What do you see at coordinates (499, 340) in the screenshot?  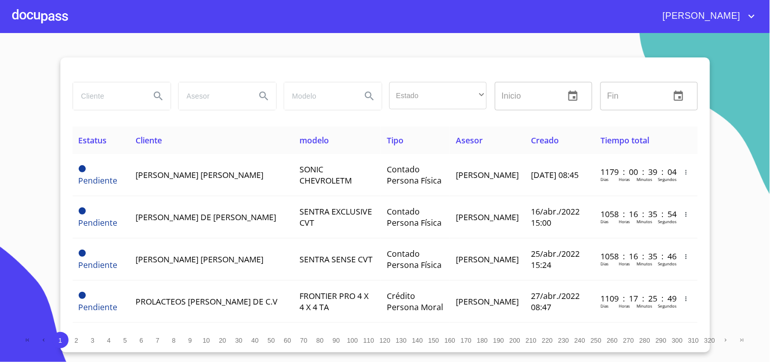 I see `button: 190` at bounding box center [499, 340].